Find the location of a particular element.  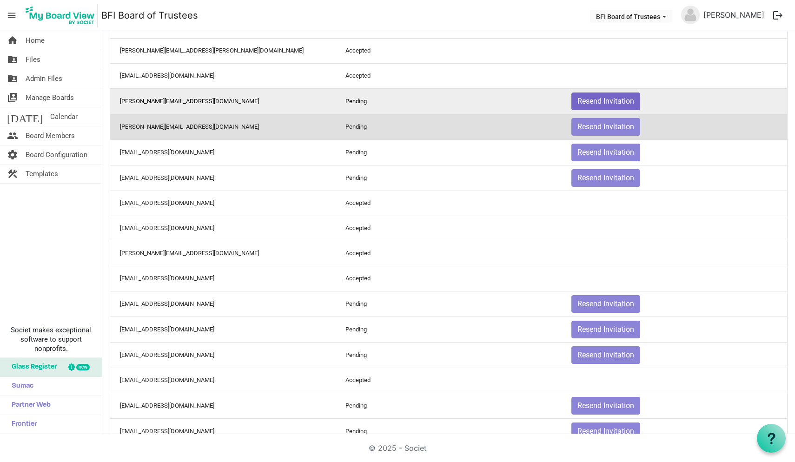

span: Board Configuration is located at coordinates (56, 155).